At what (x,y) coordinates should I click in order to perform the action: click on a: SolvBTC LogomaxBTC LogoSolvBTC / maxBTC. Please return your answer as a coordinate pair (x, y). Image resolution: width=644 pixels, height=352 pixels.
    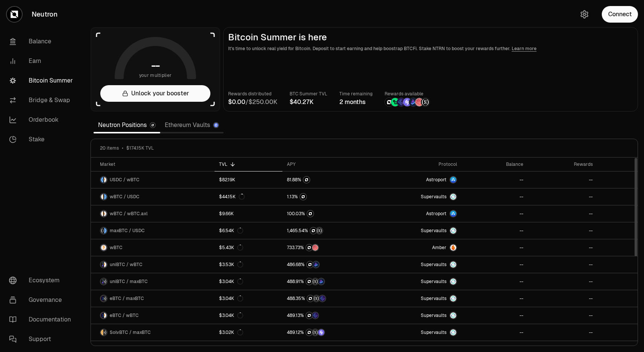
    Looking at the image, I should click on (153, 332).